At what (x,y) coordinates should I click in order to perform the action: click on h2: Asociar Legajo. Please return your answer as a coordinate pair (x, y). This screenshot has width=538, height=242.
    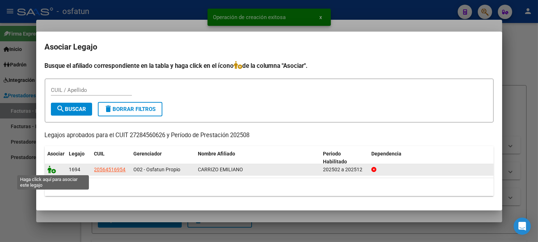
    Looking at the image, I should click on (269, 47).